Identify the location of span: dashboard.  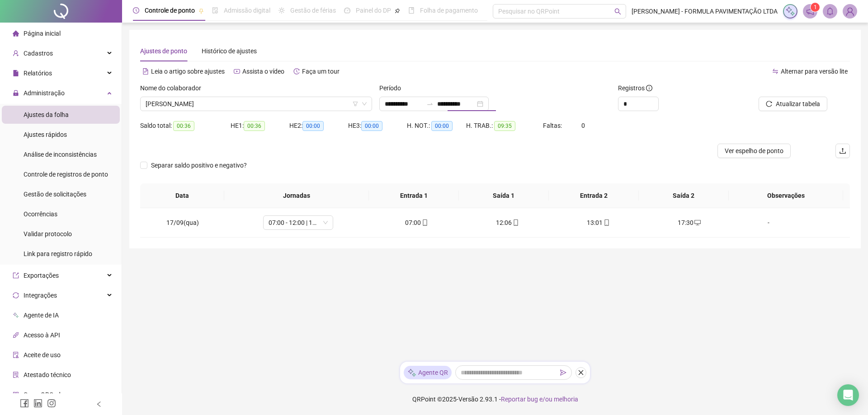
(348, 11).